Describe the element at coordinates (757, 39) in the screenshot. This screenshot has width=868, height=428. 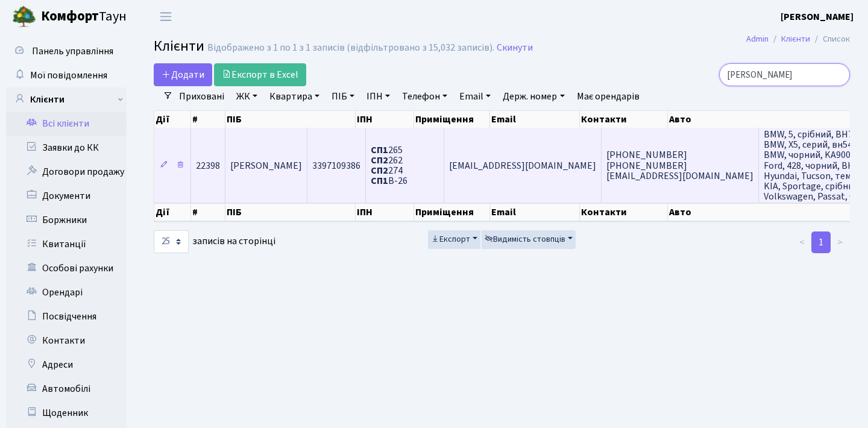
I see `a: Admin` at that location.